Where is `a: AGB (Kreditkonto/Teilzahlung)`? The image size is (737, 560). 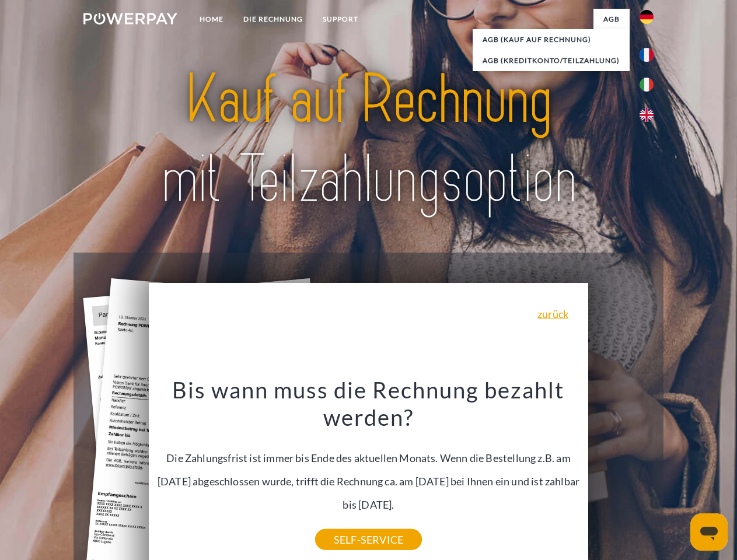 a: AGB (Kreditkonto/Teilzahlung) is located at coordinates (551, 60).